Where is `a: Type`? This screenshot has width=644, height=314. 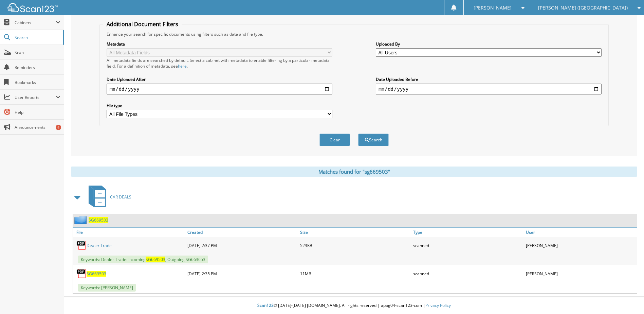
a: Type is located at coordinates (468, 232).